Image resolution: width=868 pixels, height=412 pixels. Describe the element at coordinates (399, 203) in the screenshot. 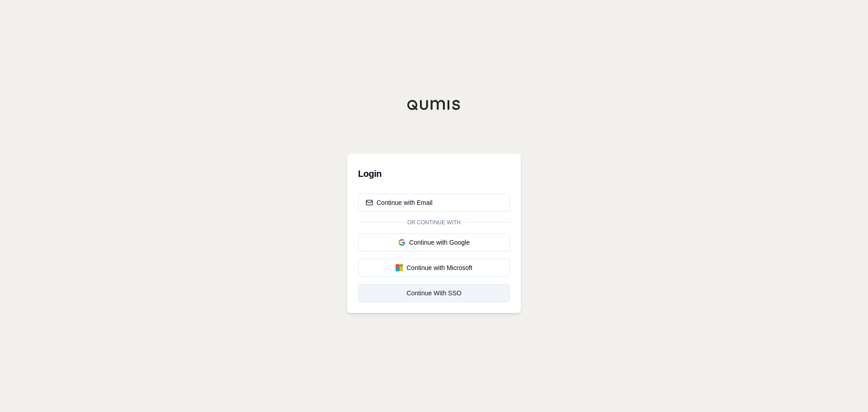

I see `div: Continue with Email` at that location.